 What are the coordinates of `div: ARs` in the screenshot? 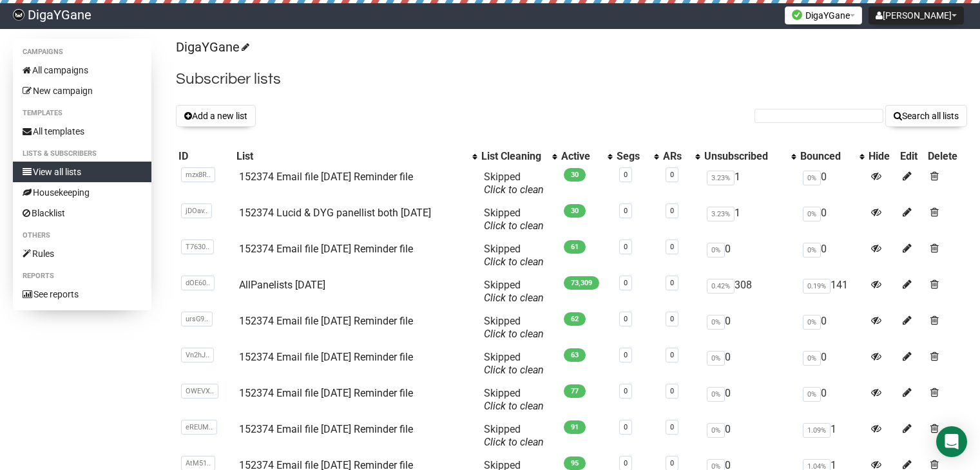 It's located at (676, 157).